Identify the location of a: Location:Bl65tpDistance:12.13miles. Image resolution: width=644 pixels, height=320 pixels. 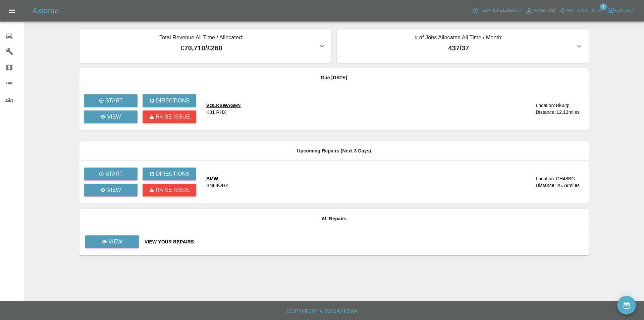
(545, 109).